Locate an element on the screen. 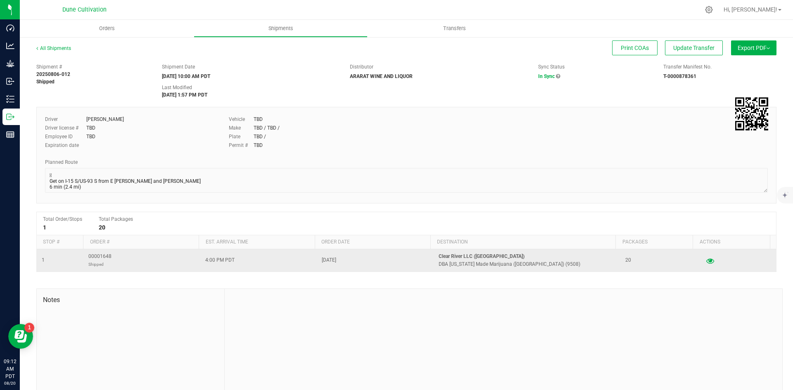  a: Shipments is located at coordinates (281, 29).